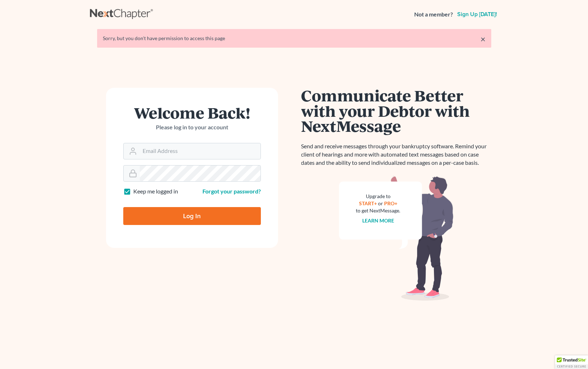  What do you see at coordinates (200, 151) in the screenshot?
I see `input: Email Address` at bounding box center [200, 151].